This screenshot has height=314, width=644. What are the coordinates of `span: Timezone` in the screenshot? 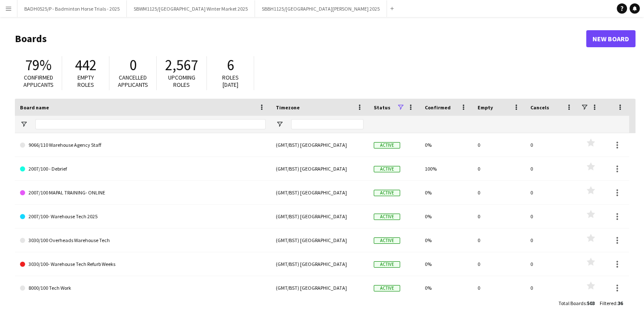 It's located at (288, 107).